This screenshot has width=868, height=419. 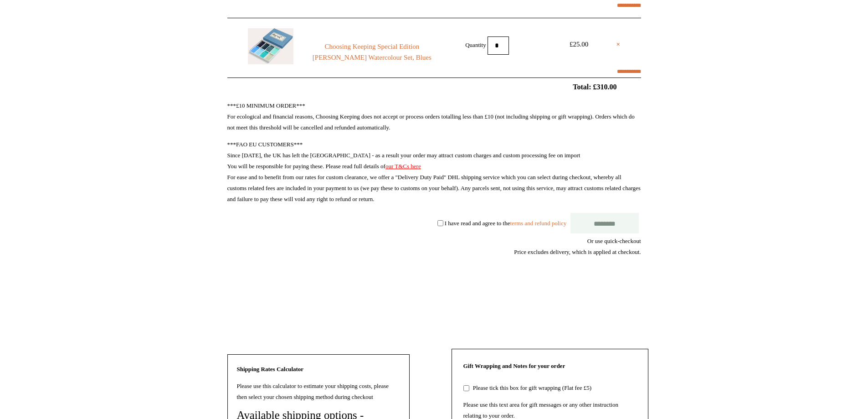 I want to click on div: £25.00, so click(x=579, y=44).